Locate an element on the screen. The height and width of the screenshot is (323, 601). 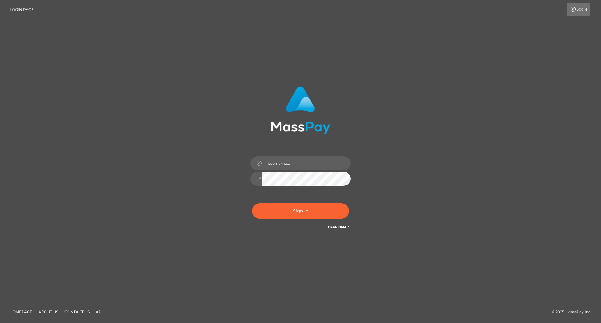
img: MassPay Login is located at coordinates (301, 110).